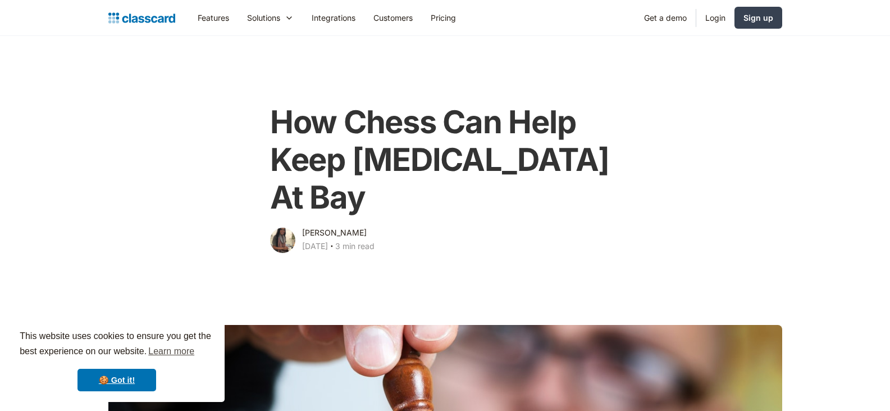  Describe the element at coordinates (142, 18) in the screenshot. I see `a: home` at that location.